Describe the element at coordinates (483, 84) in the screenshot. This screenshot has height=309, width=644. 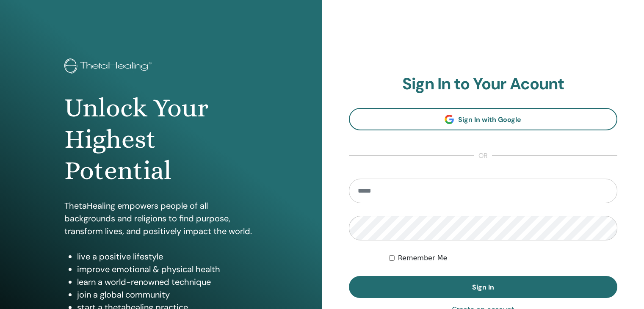
I see `h2: Sign In to Your Acount` at that location.